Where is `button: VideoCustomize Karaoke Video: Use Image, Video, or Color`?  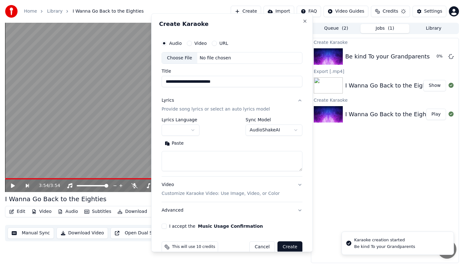
button: VideoCustomize Karaoke Video: Use Image, Video, or Color is located at coordinates (232, 189).